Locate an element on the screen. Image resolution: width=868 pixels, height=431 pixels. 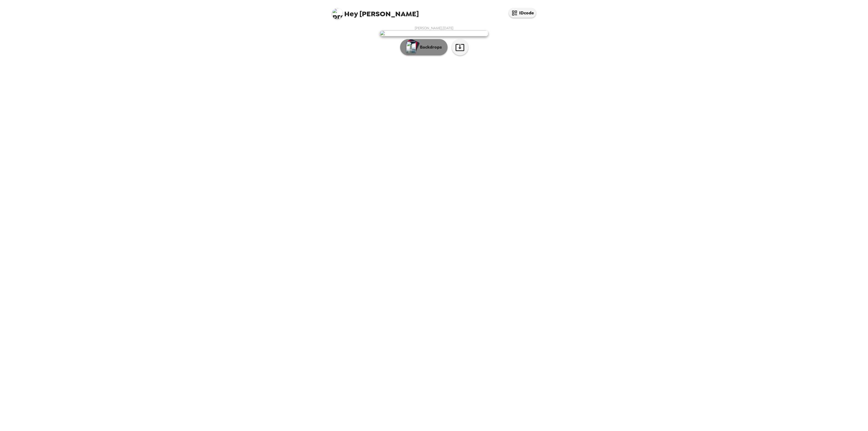
span: Hey is located at coordinates (351, 14).